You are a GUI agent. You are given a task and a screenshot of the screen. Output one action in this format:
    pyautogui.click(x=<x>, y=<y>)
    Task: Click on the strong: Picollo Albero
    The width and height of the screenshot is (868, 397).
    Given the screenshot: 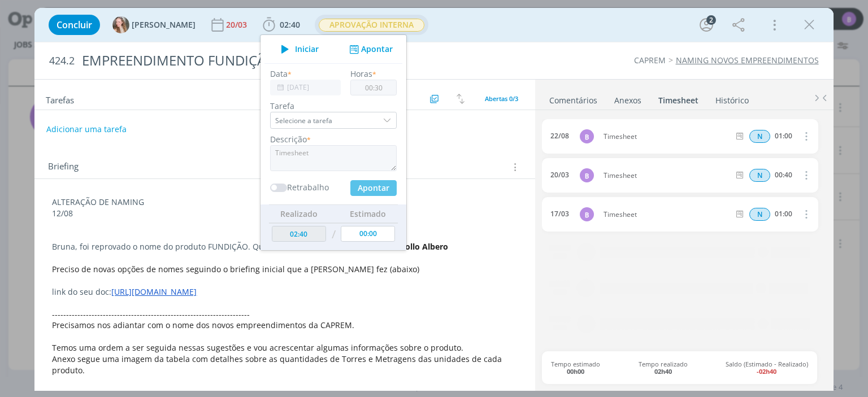 What is the action you would take?
    pyautogui.click(x=421, y=246)
    